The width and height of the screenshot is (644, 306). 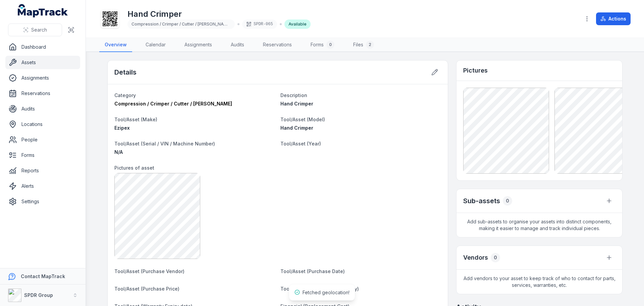 I want to click on span: Description, so click(x=294, y=95).